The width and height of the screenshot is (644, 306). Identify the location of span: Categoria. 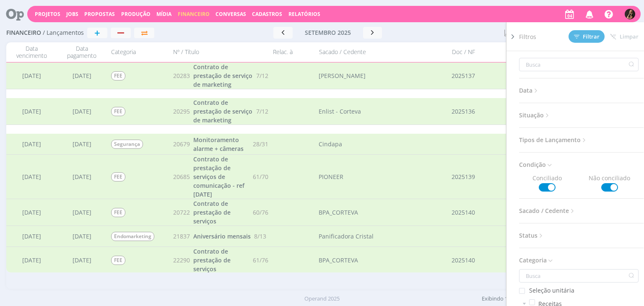
(536, 260).